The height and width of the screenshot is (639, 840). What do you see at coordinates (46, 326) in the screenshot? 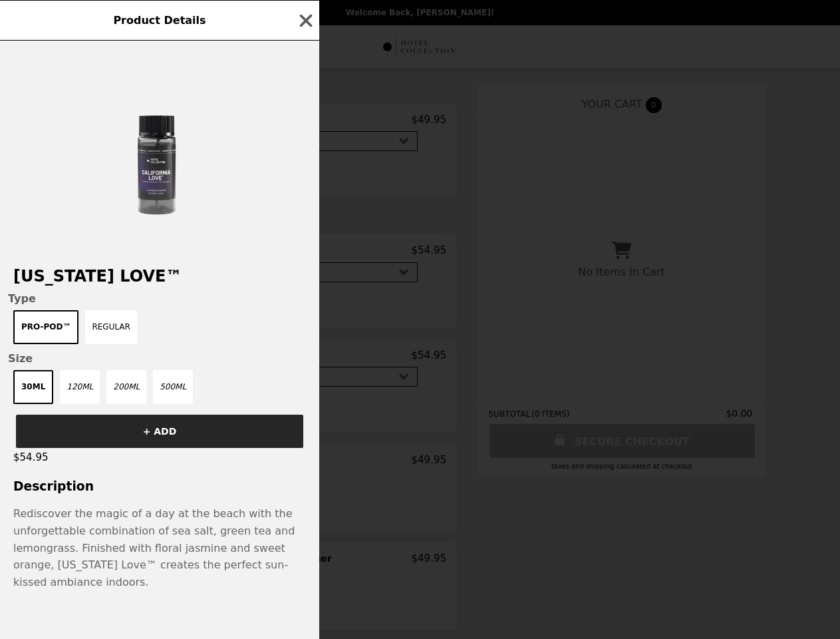
I see `button: Pro-Pod™` at bounding box center [46, 326].